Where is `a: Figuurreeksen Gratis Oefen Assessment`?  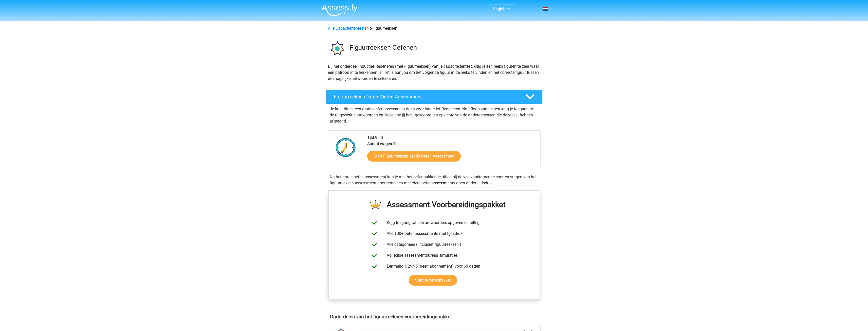
a: Figuurreeksen Gratis Oefen Assessment is located at coordinates (434, 97).